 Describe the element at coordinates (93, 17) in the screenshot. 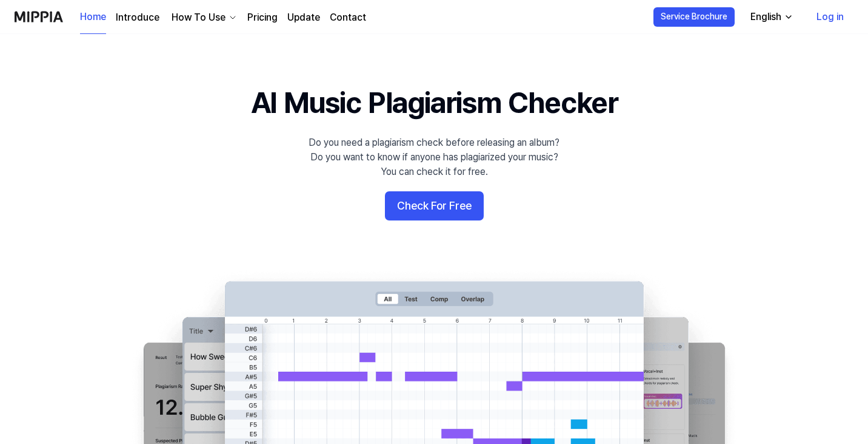

I see `a: Home` at that location.